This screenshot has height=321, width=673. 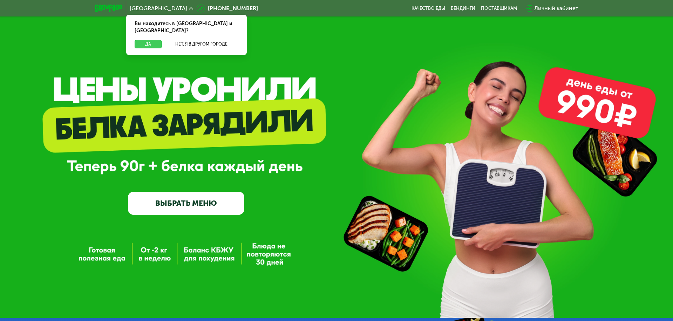 I want to click on a: Вендинги, so click(x=463, y=8).